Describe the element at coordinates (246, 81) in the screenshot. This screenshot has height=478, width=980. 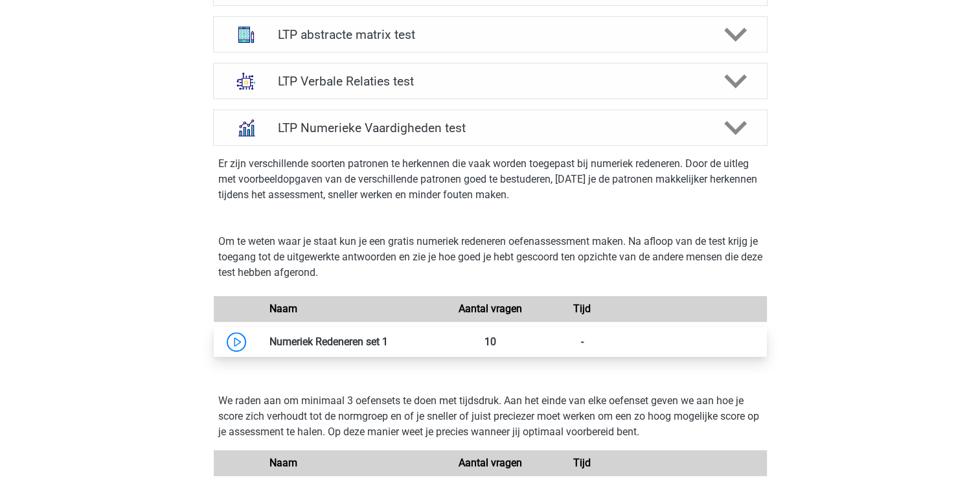
I see `img: analogieen` at that location.